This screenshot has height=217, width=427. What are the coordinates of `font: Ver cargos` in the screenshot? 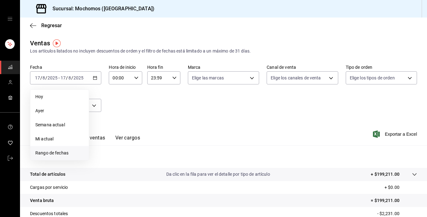 It's located at (128, 138).